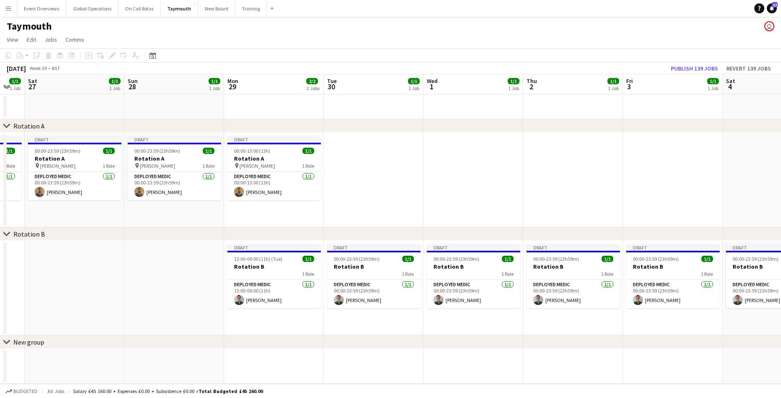 This screenshot has height=398, width=781. Describe the element at coordinates (694, 68) in the screenshot. I see `button: Publish 139 jobs` at that location.